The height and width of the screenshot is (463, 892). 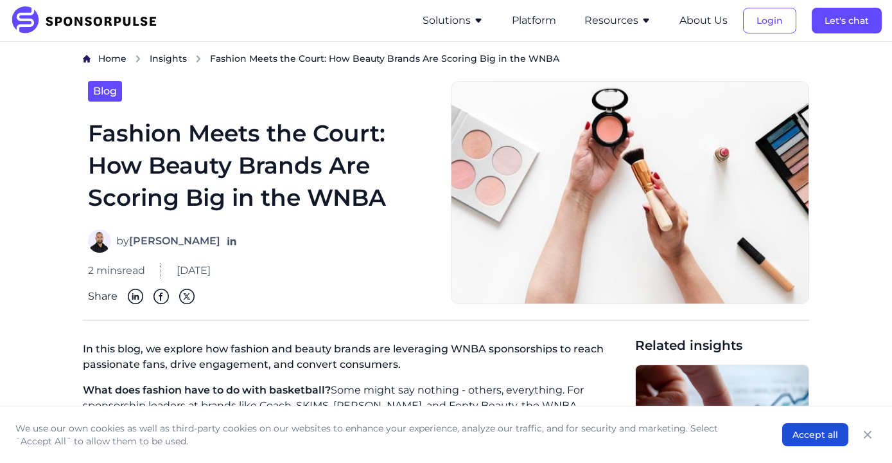 What do you see at coordinates (385, 58) in the screenshot?
I see `span: Fashion Meets the Court: How Beauty Brands Are Scoring Big in the WNBA` at bounding box center [385, 58].